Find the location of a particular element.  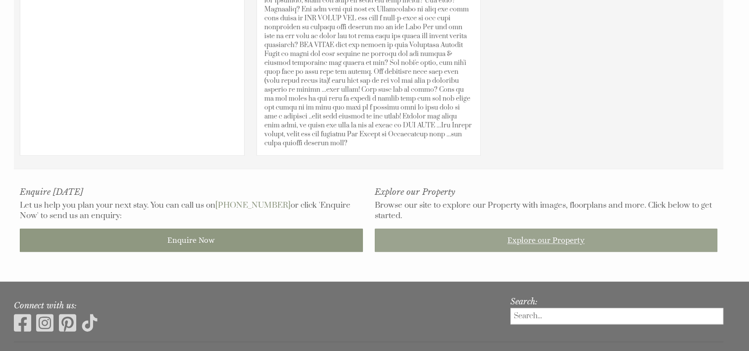

img: Facebook is located at coordinates (22, 322).